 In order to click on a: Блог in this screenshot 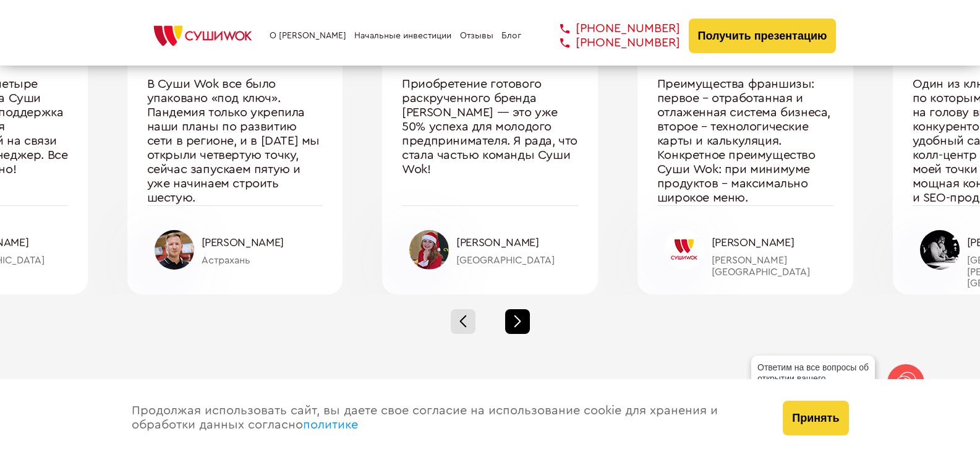, I will do `click(512, 36)`.